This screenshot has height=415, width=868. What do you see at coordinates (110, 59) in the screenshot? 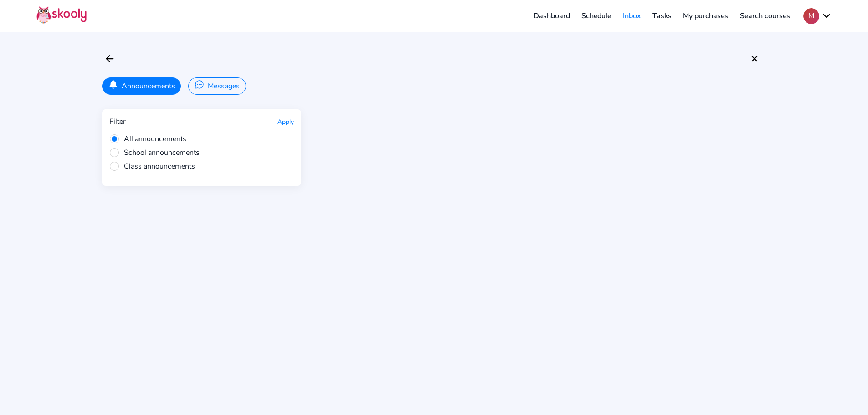
I see `ion-icon: arrow back outline` at bounding box center [110, 59].